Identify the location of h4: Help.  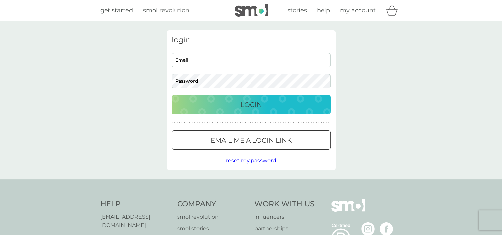
(135, 204).